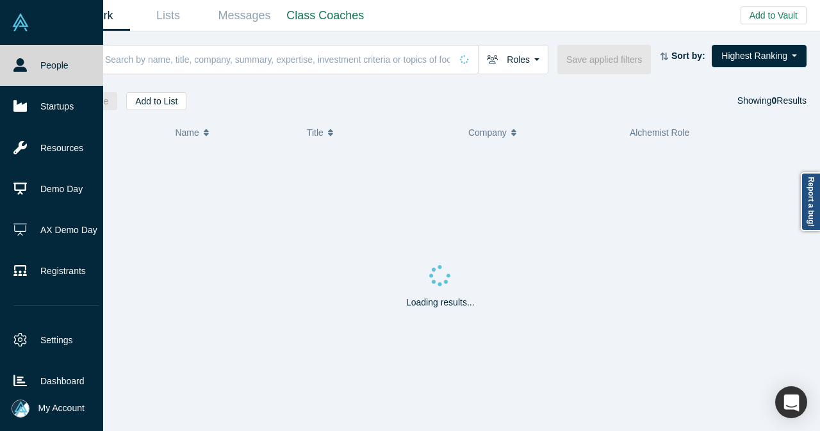 The image size is (820, 431). I want to click on button: Name, so click(234, 133).